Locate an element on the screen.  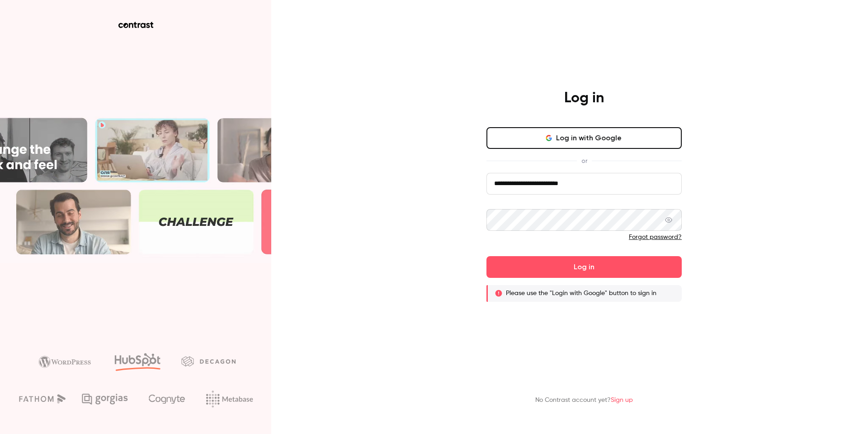
button: Log in is located at coordinates (585, 267).